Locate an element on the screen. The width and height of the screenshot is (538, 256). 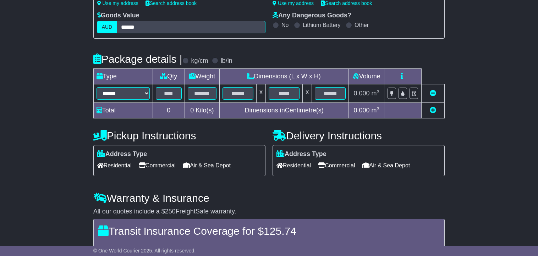
h4: Warranty & Insurance is located at coordinates (269, 198).